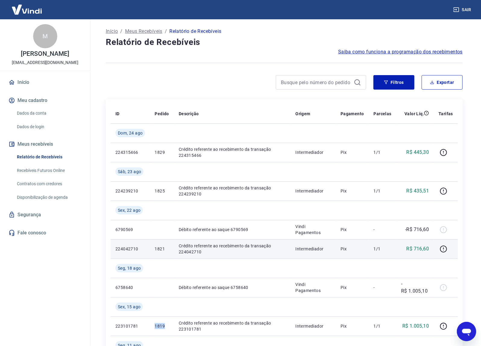  Describe the element at coordinates (232, 229) in the screenshot. I see `p: Débito referente ao saque 6790569` at that location.